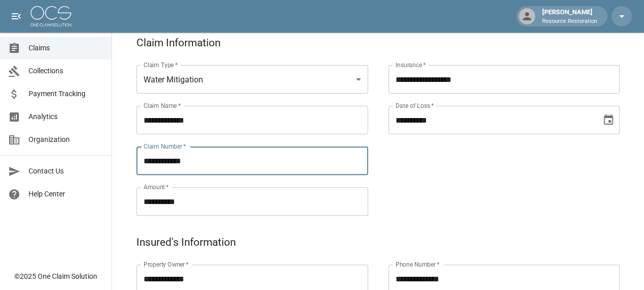  I want to click on label: Phone Number, so click(418, 264).